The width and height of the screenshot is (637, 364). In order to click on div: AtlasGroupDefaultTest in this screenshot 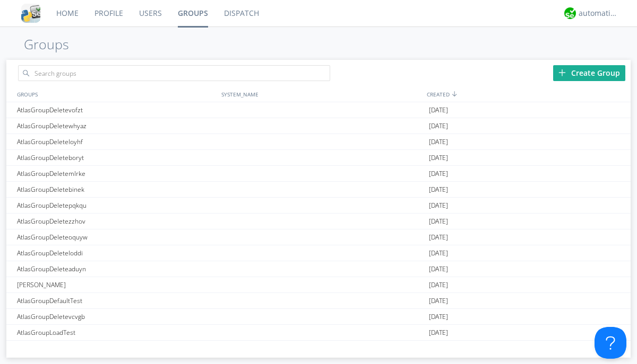, I will do `click(116, 300)`.